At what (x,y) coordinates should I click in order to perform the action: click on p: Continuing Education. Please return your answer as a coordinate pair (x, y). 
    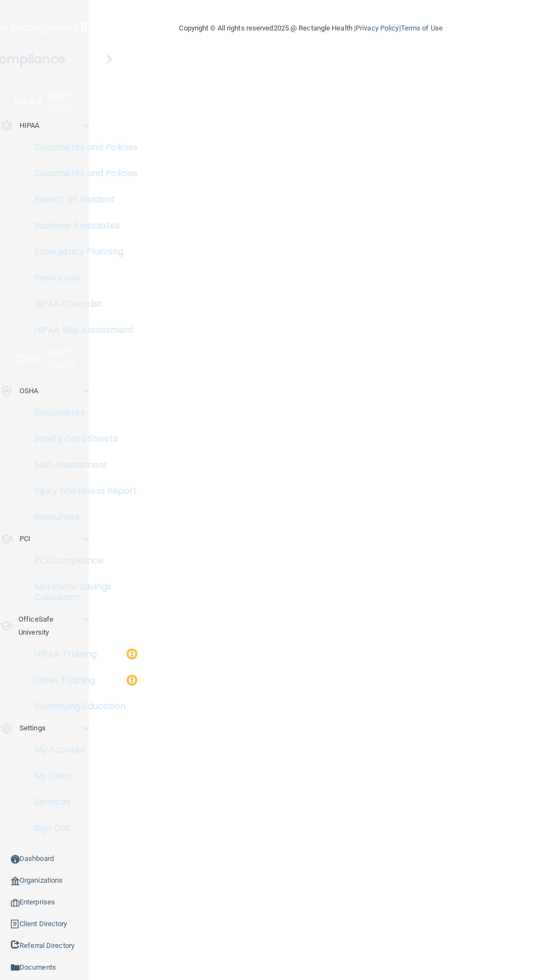
    Looking at the image, I should click on (81, 706).